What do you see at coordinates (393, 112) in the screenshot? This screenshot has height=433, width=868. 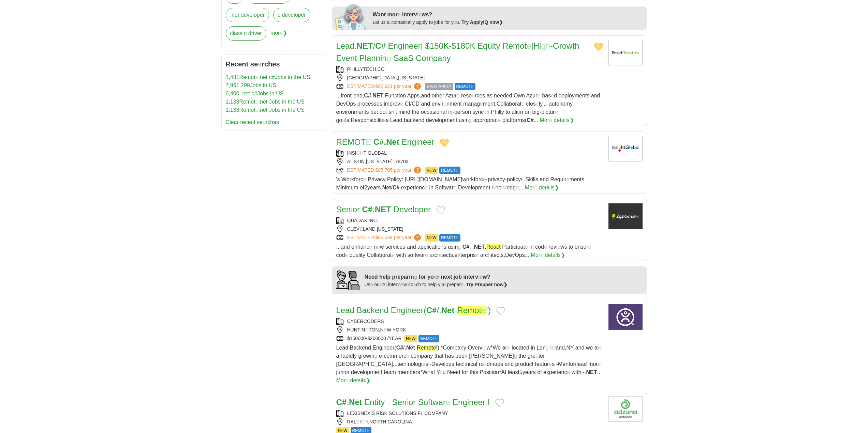 I see `readpronunciation-span: sn't` at bounding box center [393, 112].